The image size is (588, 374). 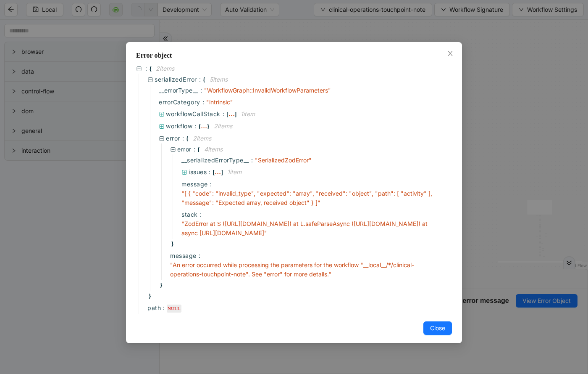 I want to click on div: Error object, so click(x=294, y=56).